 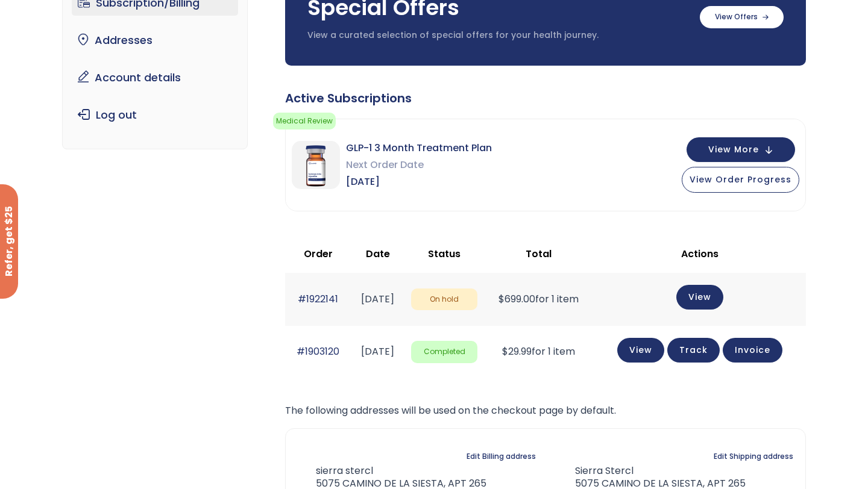 What do you see at coordinates (539, 253) in the screenshot?
I see `span: Total` at bounding box center [539, 253].